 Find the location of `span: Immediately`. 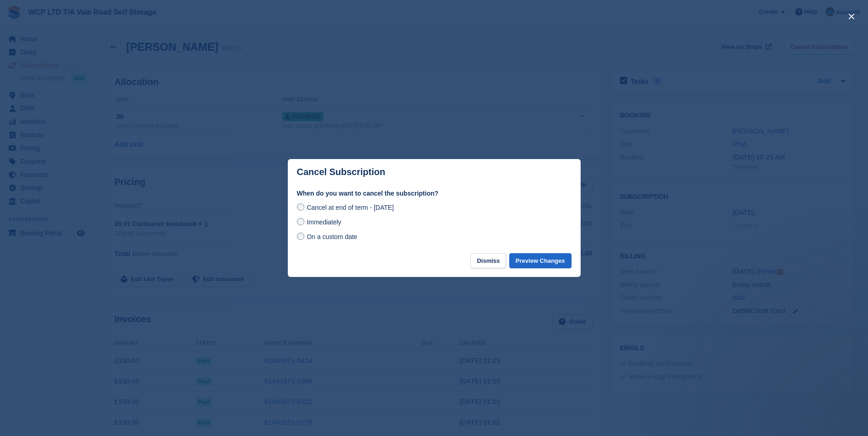

span: Immediately is located at coordinates (323, 222).